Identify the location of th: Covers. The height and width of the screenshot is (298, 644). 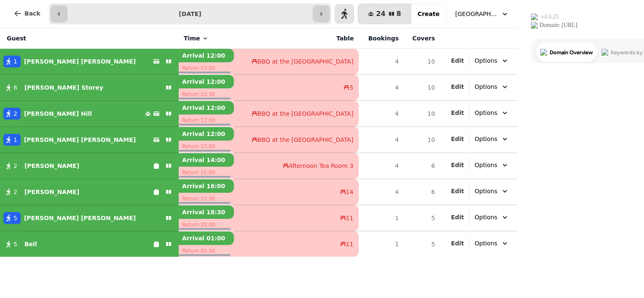
(422, 38).